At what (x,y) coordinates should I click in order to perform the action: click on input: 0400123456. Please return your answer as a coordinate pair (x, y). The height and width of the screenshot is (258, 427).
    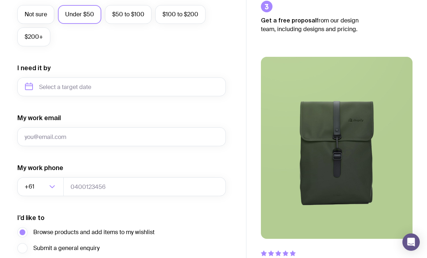
    Looking at the image, I should click on (144, 187).